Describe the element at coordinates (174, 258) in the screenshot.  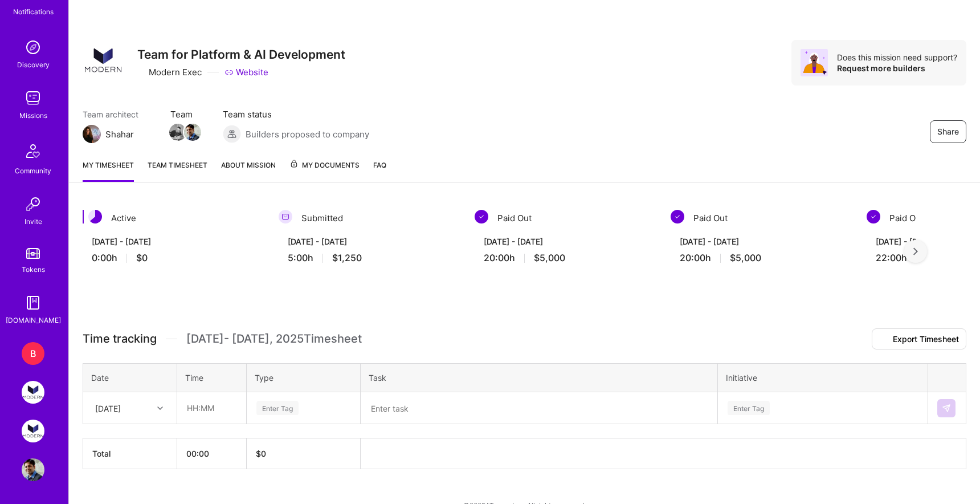
I see `div: 0:00 h` at that location.